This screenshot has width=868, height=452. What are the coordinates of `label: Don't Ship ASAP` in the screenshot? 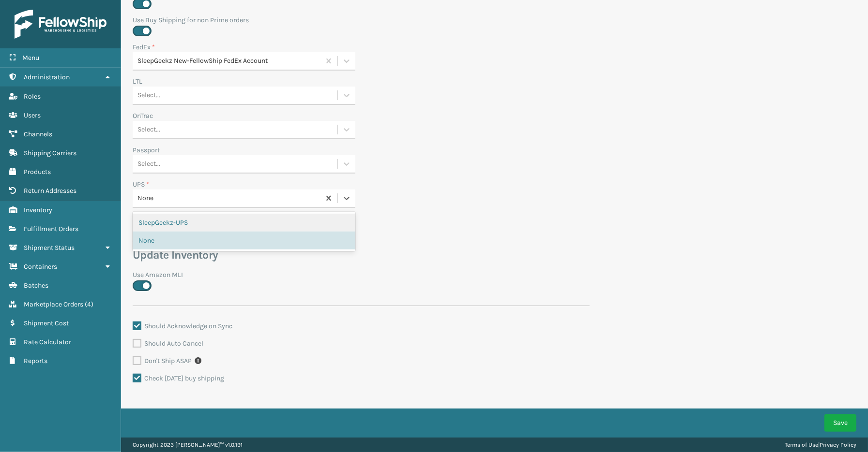 It's located at (162, 361).